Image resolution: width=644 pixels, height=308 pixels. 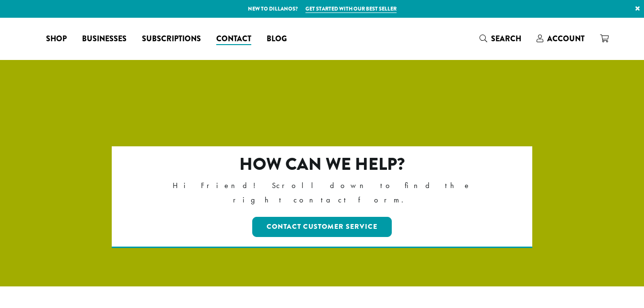 I want to click on span: Shop, so click(x=56, y=39).